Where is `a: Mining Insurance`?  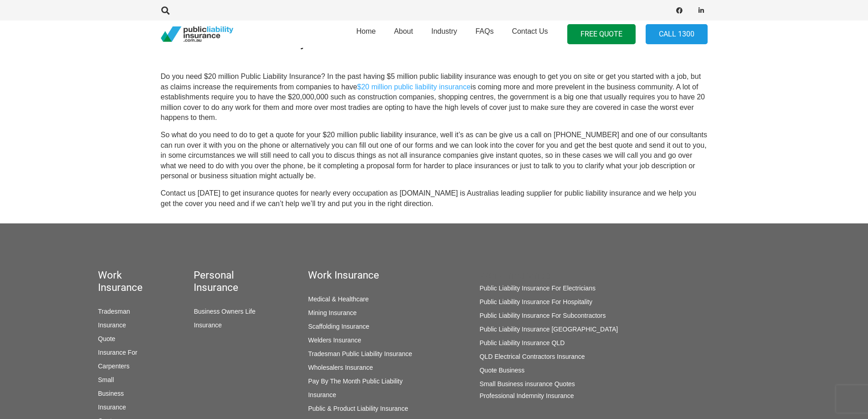
a: Mining Insurance is located at coordinates (332, 312).